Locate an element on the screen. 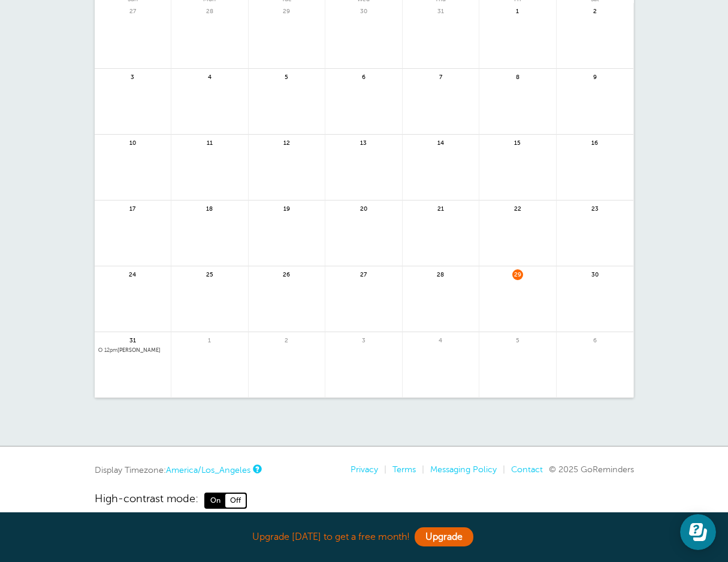 This screenshot has width=728, height=562. span: 24 is located at coordinates (133, 274).